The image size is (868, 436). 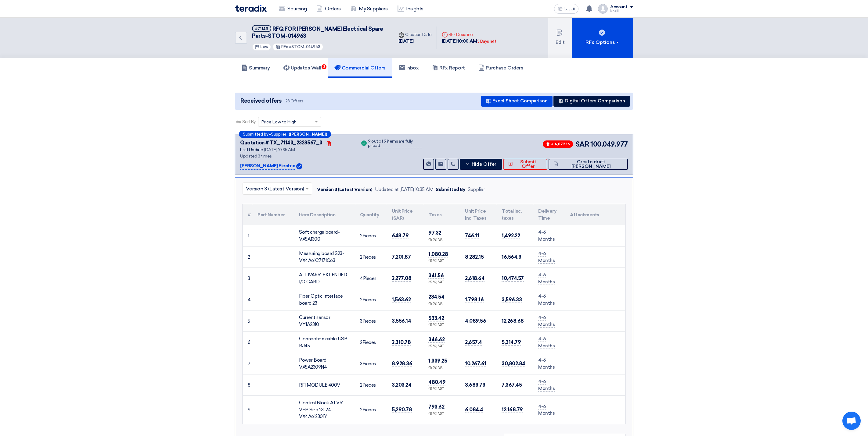 What do you see at coordinates (261, 29) in the screenshot?
I see `div: #71143` at bounding box center [261, 29].